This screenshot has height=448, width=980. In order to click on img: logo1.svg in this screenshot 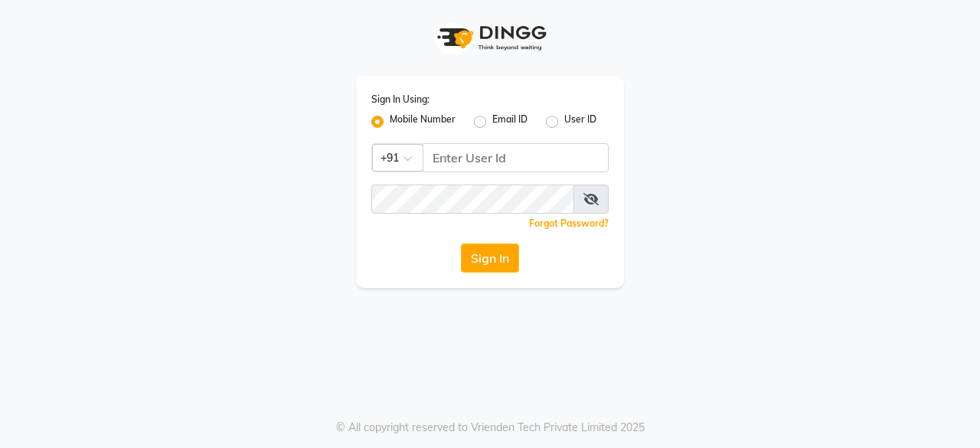, I will do `click(490, 38)`.